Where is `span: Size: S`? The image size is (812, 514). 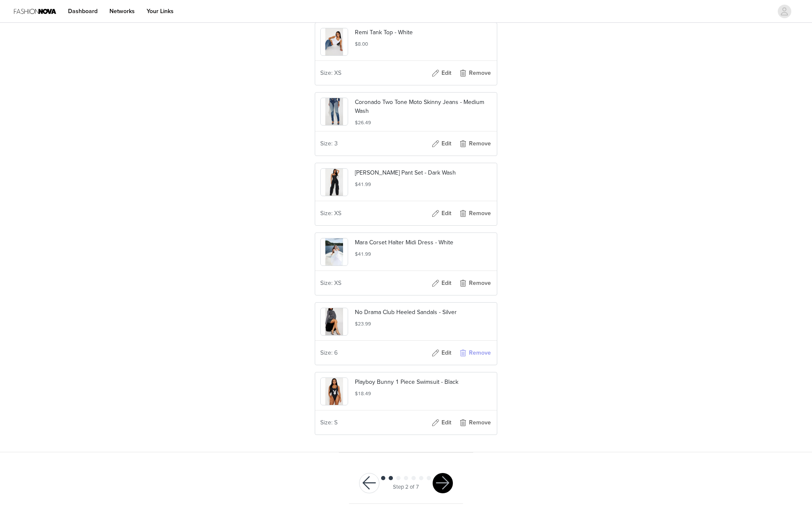 span: Size: S is located at coordinates (328, 422).